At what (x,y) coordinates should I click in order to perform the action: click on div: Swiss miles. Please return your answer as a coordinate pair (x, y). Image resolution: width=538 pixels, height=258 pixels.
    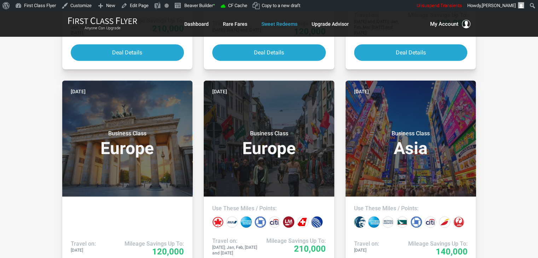
    Looking at the image, I should click on (303, 222).